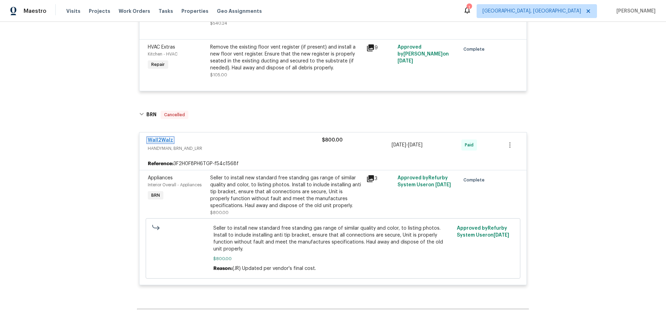 The height and width of the screenshot is (315, 666). I want to click on div: 3F2H0F8PH6TGP-f54c1568f, so click(333, 164).